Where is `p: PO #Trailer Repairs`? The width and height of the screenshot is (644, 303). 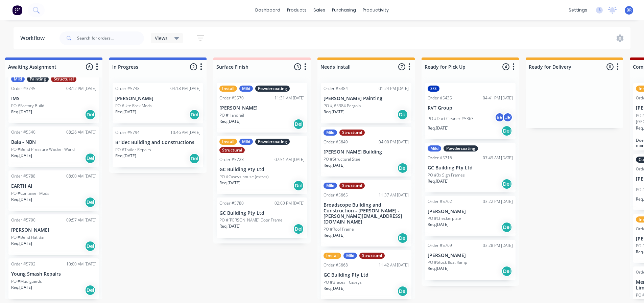
p: PO #Trailer Repairs is located at coordinates (133, 150).